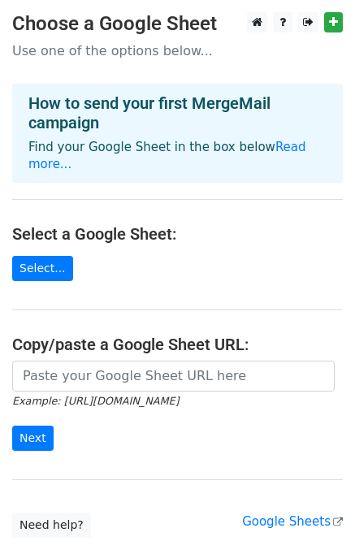  What do you see at coordinates (177, 50) in the screenshot?
I see `p: Use one of the options below...` at bounding box center [177, 50].